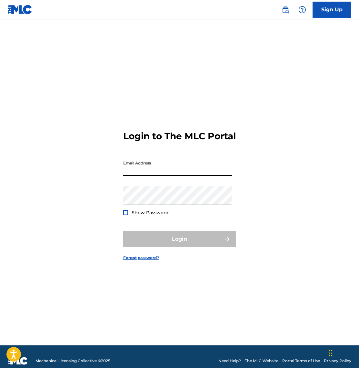 The height and width of the screenshot is (368, 359). What do you see at coordinates (180, 136) in the screenshot?
I see `h3: Login to The MLC Portal` at bounding box center [180, 136].